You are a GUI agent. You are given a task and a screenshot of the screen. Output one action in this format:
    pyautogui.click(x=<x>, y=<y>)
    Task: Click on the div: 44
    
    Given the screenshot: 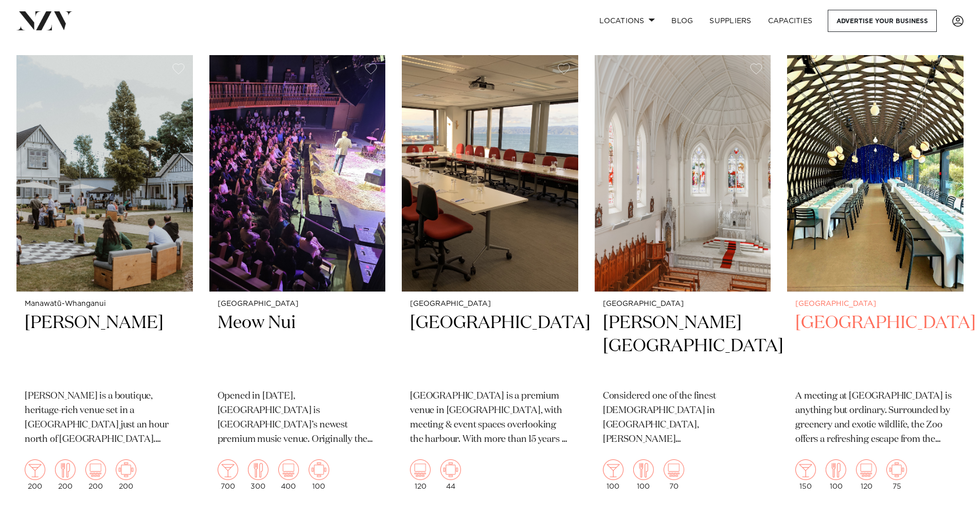 What is the action you would take?
    pyautogui.click(x=451, y=475)
    